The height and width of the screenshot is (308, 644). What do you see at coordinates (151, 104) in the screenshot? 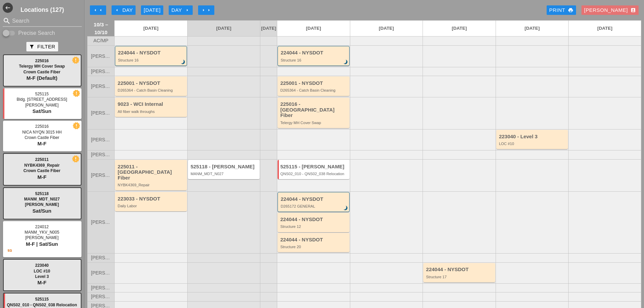
I see `div: 9023 - WCI Internal` at bounding box center [151, 104].